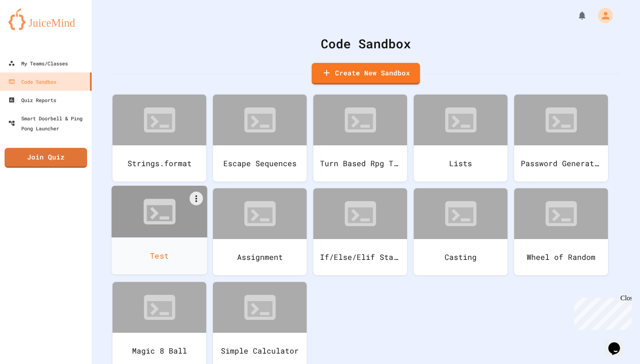  What do you see at coordinates (360, 138) in the screenshot?
I see `a: Turn Based Rpg Test` at bounding box center [360, 138].